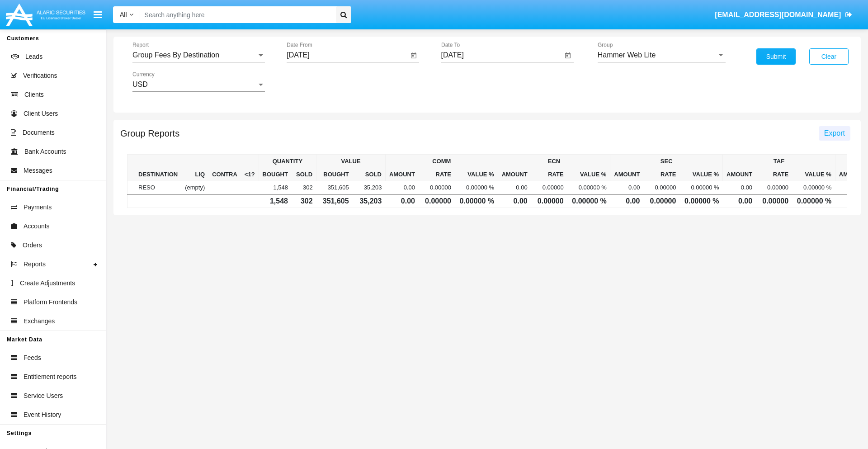 This screenshot has height=449, width=868. Describe the element at coordinates (124, 14) in the screenshot. I see `span: All` at that location.